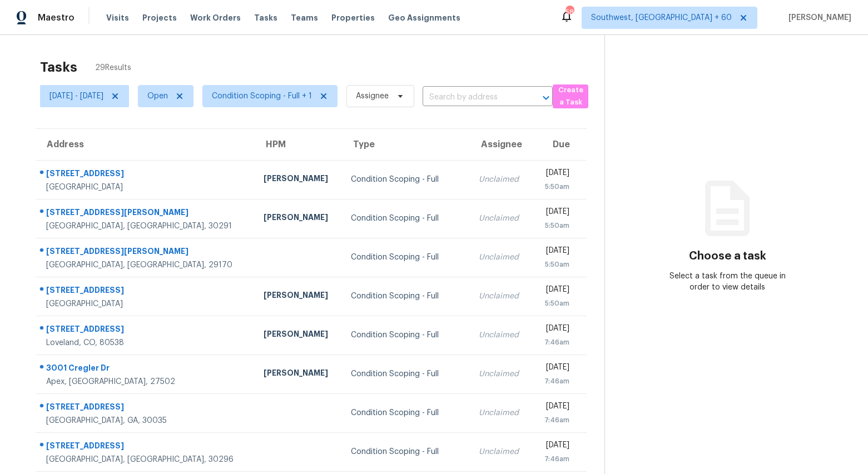 Image resolution: width=868 pixels, height=474 pixels. I want to click on th: Assignee, so click(500, 145).